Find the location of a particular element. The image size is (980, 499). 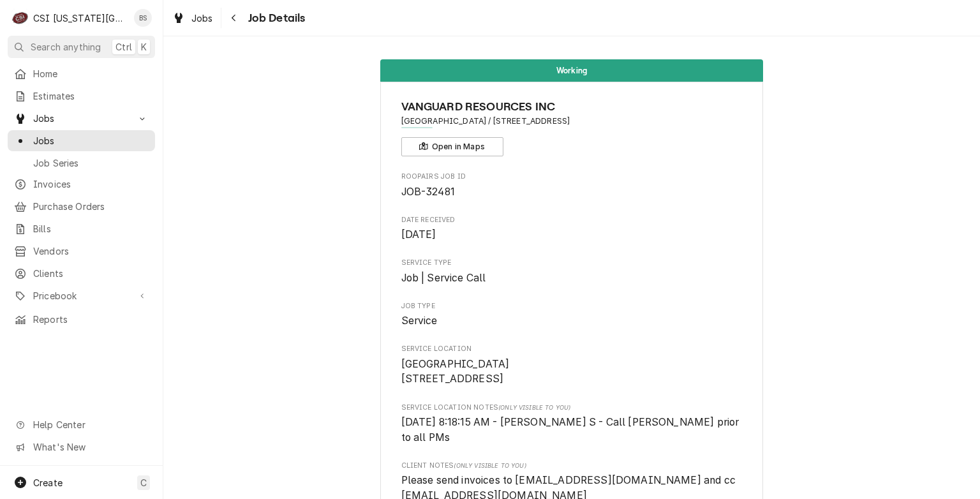

div: Client Information is located at coordinates (572, 127).